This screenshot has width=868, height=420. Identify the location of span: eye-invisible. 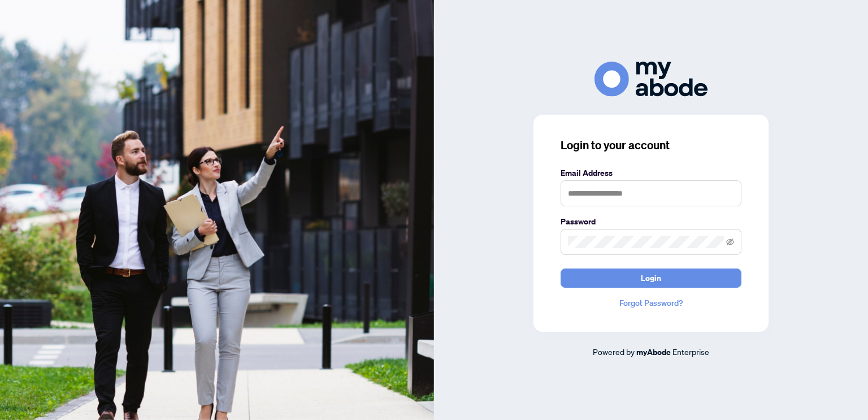
(730, 242).